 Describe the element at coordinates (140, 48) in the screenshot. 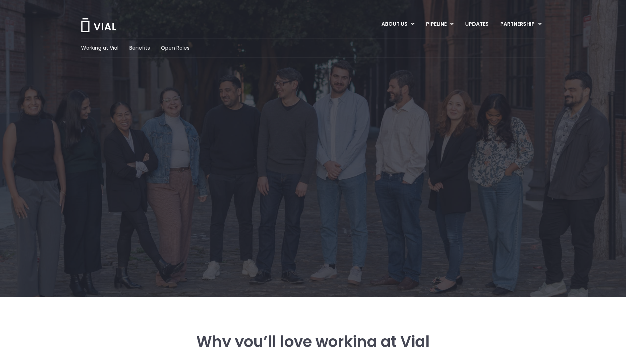

I see `a: Benefits` at that location.